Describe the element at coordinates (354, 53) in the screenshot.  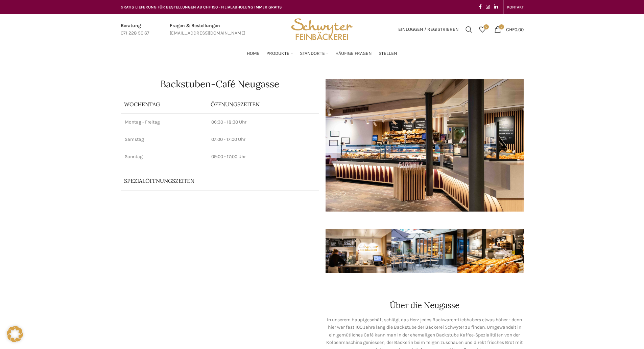
I see `a: Häufige Fragen` at that location.